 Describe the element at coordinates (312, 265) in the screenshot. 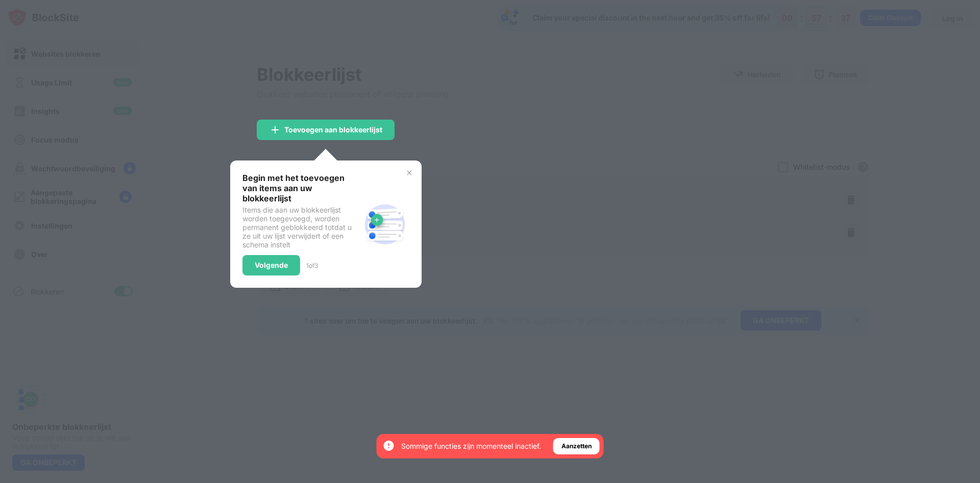

I see `div: 1 of 3` at that location.